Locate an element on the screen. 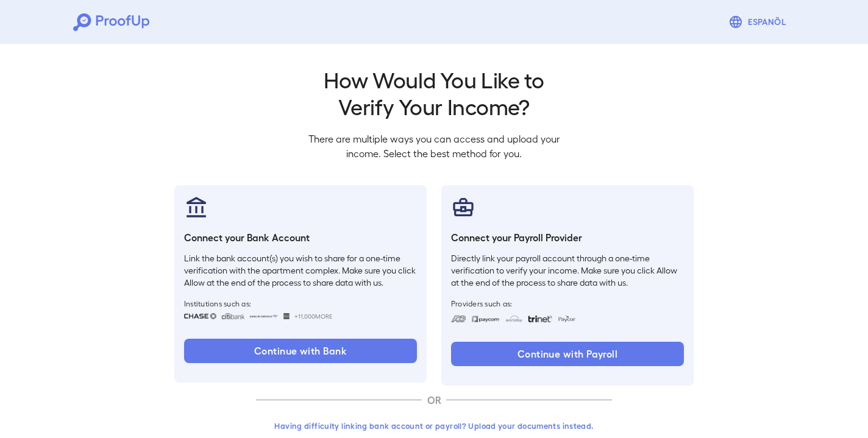 The image size is (868, 438). img: bankOfAmerica.svg is located at coordinates (264, 316).